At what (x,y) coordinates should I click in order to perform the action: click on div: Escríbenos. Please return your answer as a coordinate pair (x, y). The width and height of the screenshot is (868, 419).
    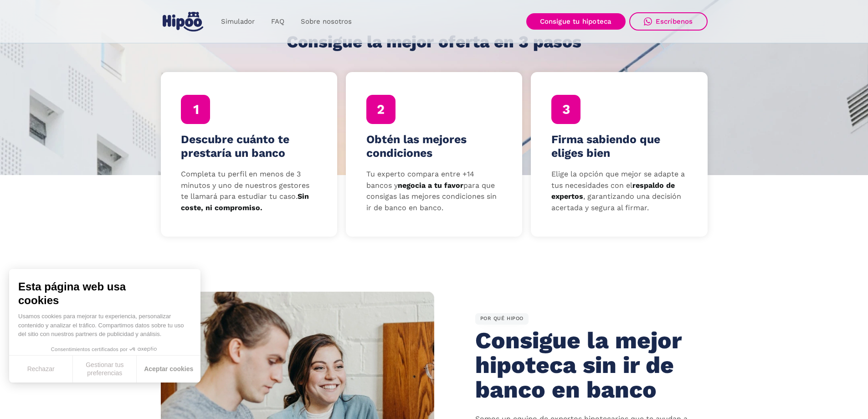
    Looking at the image, I should click on (675, 21).